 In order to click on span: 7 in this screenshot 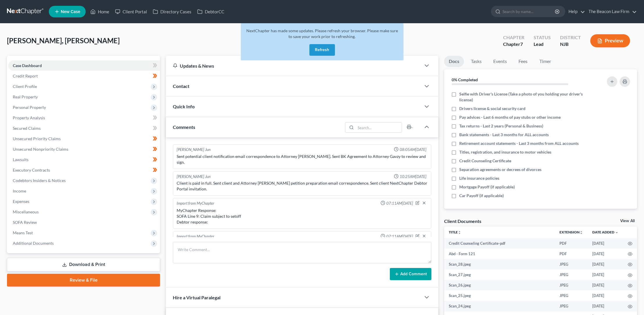, I will do `click(521, 44)`.